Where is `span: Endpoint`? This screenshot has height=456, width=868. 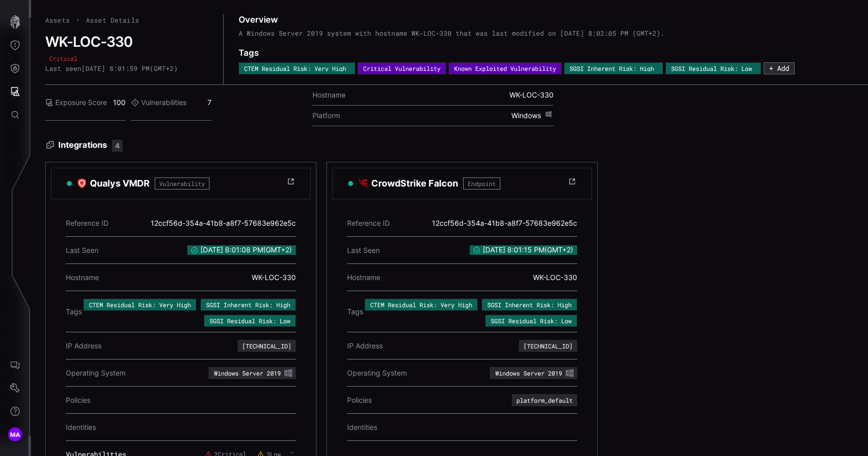
span: Endpoint is located at coordinates (482, 184).